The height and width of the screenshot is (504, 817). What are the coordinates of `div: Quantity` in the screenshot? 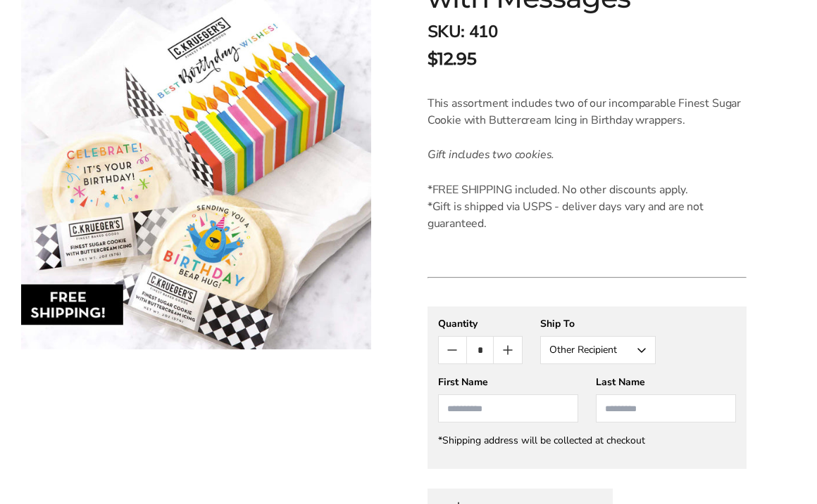 It's located at (480, 323).